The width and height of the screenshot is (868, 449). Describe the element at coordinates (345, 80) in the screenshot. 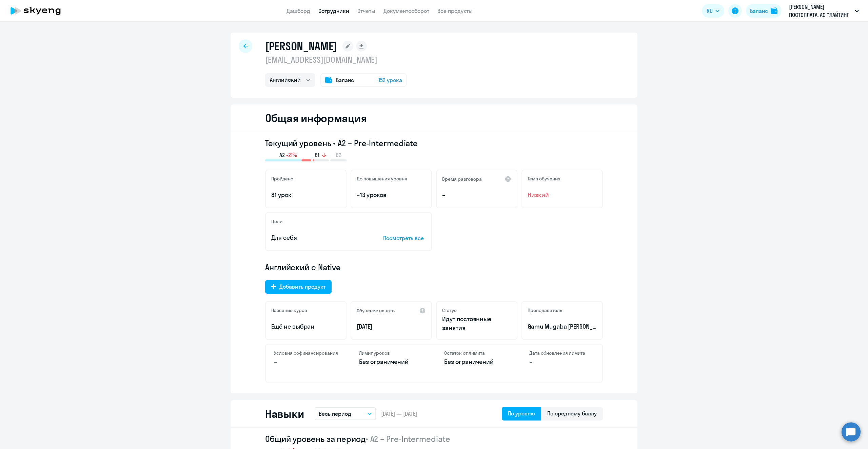

I see `span: Баланс` at that location.